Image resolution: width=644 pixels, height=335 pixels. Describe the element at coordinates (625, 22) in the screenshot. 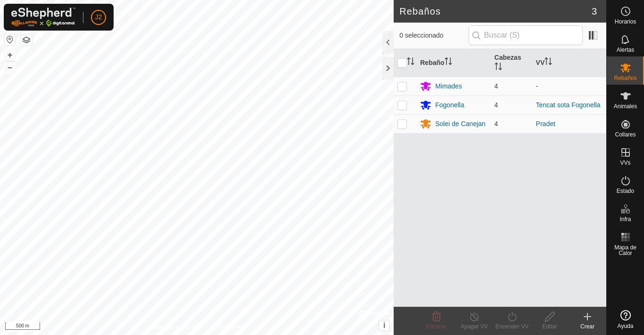

I see `span: Horarios` at that location.